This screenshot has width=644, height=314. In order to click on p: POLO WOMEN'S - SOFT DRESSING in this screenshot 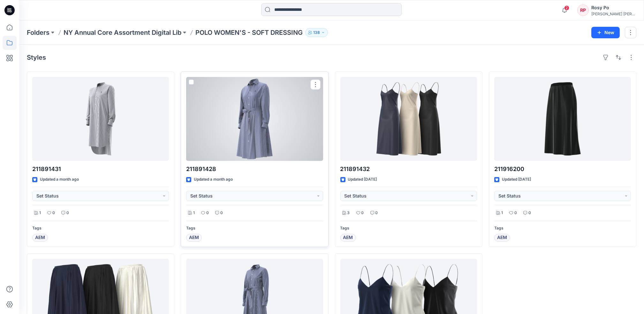, I will do `click(249, 33)`.